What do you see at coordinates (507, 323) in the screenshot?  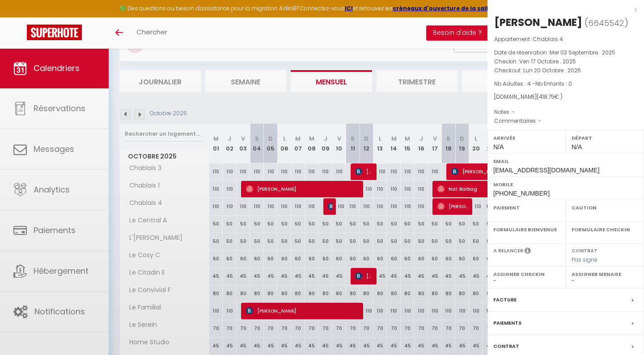 I see `label: Paiements` at bounding box center [507, 323].